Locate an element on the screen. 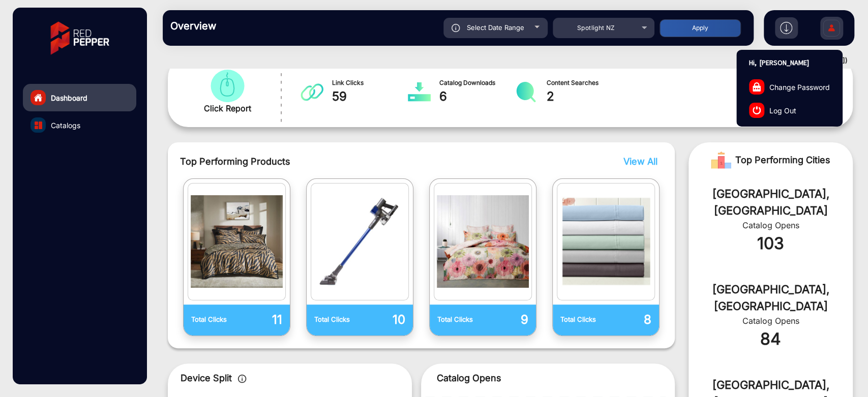 This screenshot has width=868, height=397. p: 11 is located at coordinates (260, 320).